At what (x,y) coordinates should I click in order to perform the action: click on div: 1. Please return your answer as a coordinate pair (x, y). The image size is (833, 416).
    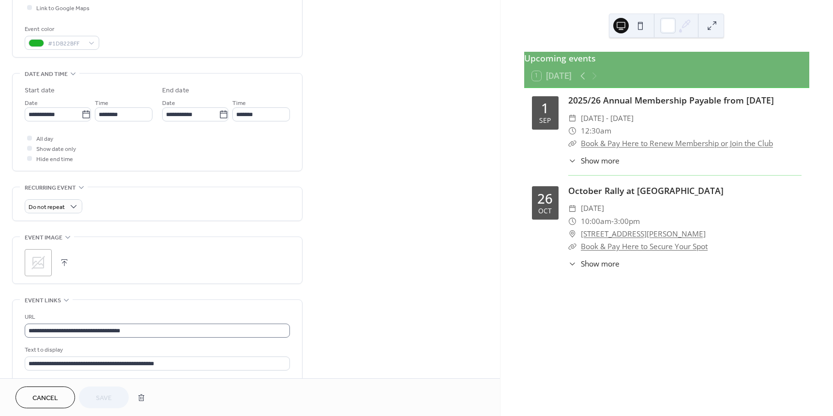
    Looking at the image, I should click on (545, 108).